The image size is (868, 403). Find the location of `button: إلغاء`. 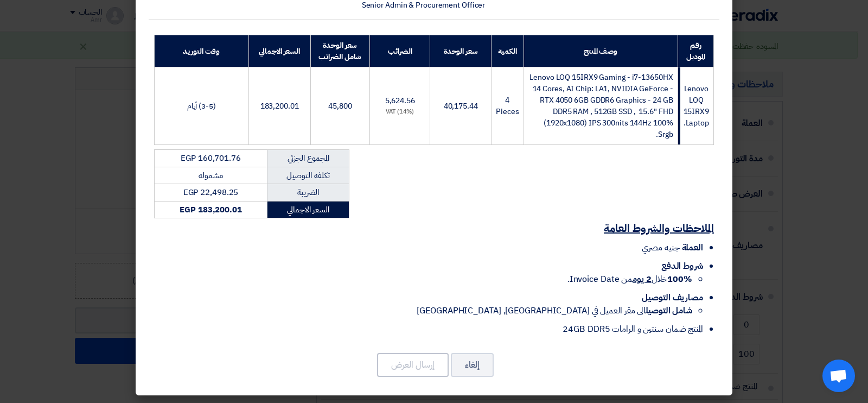

button: إلغاء is located at coordinates (472, 365).